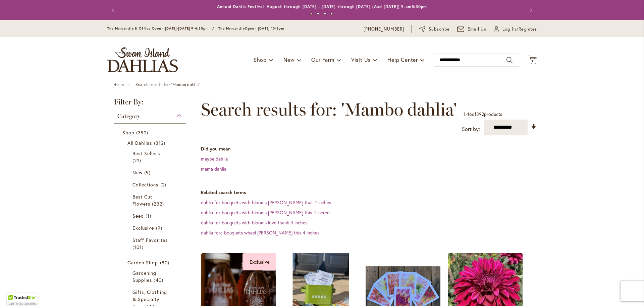  Describe the element at coordinates (150, 157) in the screenshot. I see `a: Best Sellers` at that location.